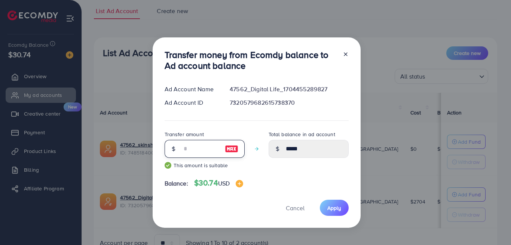  I want to click on button: Apply, so click(334, 208).